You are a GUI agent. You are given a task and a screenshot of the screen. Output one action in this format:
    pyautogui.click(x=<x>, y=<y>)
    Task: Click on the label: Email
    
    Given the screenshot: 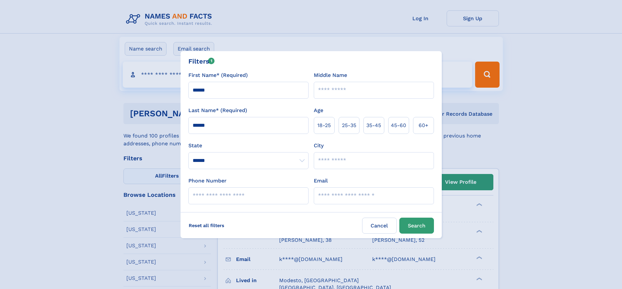 What is the action you would take?
    pyautogui.click(x=320, y=181)
    